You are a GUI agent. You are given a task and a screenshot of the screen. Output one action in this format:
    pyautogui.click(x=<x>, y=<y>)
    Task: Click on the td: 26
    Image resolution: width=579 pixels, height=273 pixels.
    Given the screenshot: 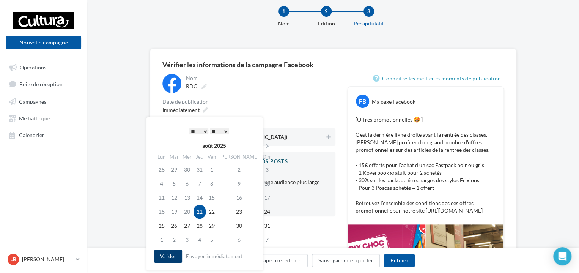 What is the action you would take?
    pyautogui.click(x=174, y=225)
    